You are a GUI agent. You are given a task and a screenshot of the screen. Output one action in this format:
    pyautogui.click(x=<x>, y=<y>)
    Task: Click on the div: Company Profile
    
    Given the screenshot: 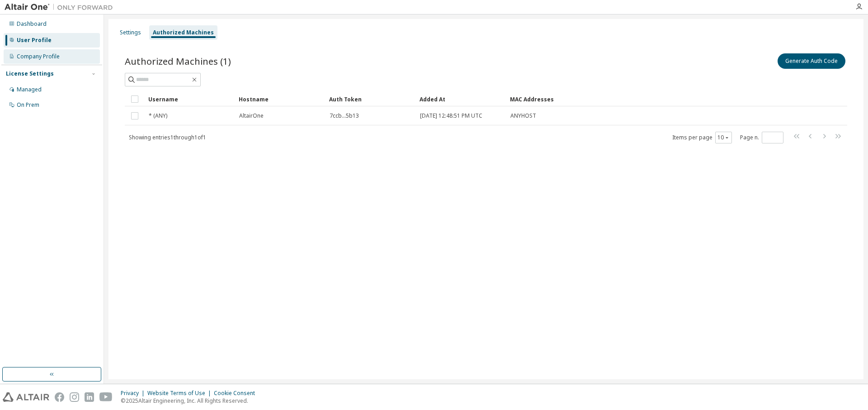 What is the action you would take?
    pyautogui.click(x=38, y=57)
    